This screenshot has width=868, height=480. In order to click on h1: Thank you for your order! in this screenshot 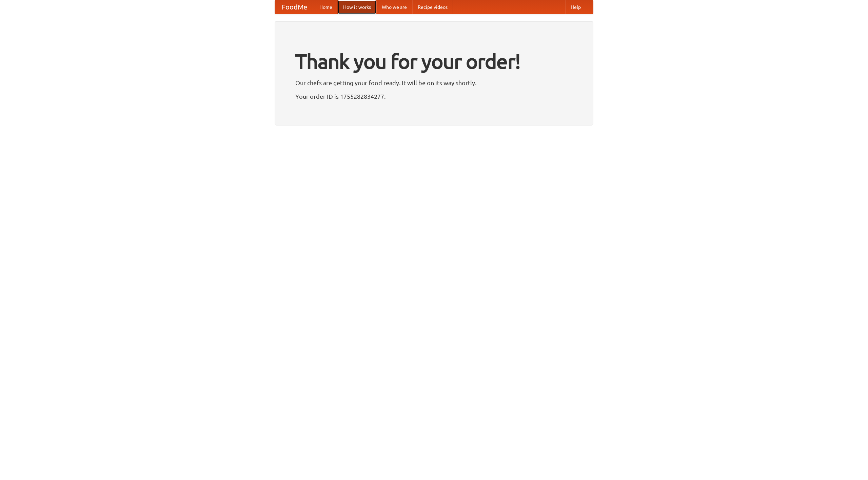, I will do `click(434, 61)`.